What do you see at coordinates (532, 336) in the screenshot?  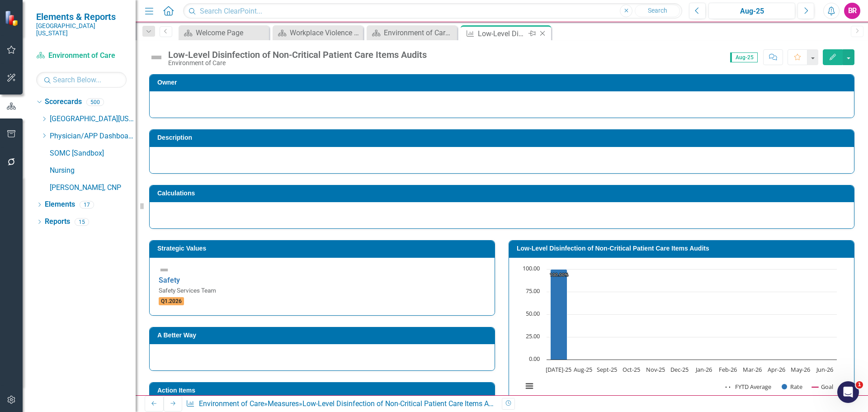 I see `text: 25.00` at bounding box center [532, 336].